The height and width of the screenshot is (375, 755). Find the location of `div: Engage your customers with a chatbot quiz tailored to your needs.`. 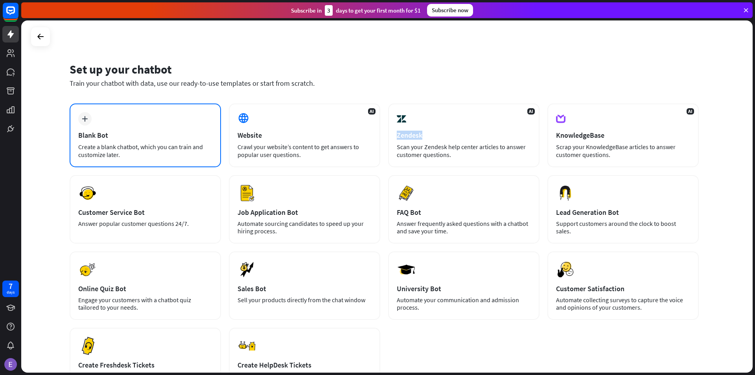

div: Engage your customers with a chatbot quiz tailored to your needs. is located at coordinates (145, 303).